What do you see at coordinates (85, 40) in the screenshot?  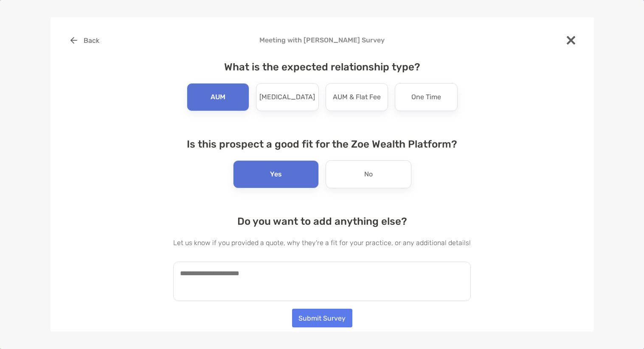 I see `button: Back` at bounding box center [85, 40].